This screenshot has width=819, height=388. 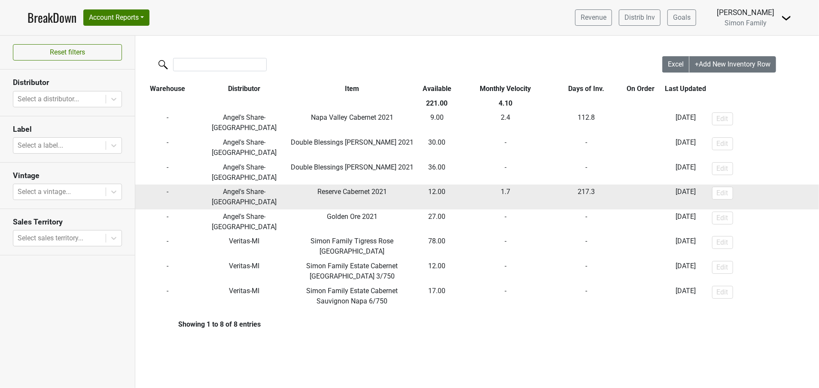 What do you see at coordinates (352, 192) in the screenshot?
I see `span: Reserve Cabernet 2021` at bounding box center [352, 192].